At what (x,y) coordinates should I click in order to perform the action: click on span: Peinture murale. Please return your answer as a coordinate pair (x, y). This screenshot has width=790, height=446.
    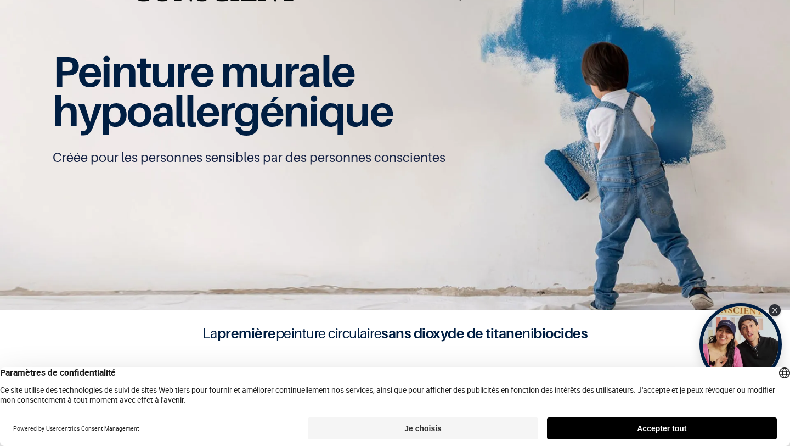
    Looking at the image, I should click on (204, 71).